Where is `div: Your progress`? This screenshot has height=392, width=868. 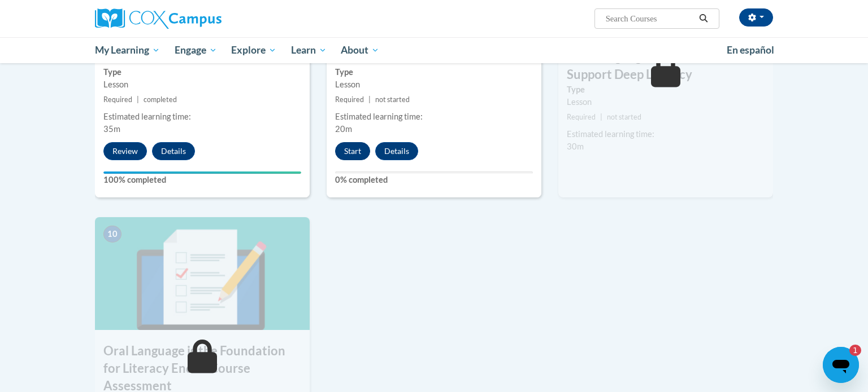 div: Your progress is located at coordinates (202, 173).